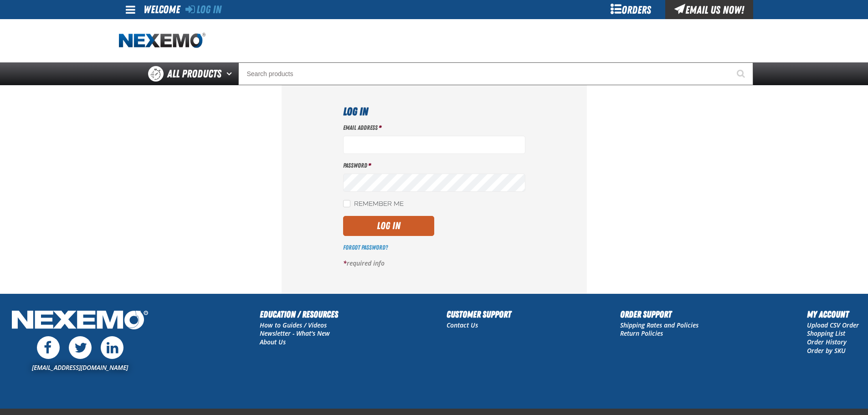 This screenshot has height=415, width=868. Describe the element at coordinates (347, 204) in the screenshot. I see `input: Remember Me` at that location.